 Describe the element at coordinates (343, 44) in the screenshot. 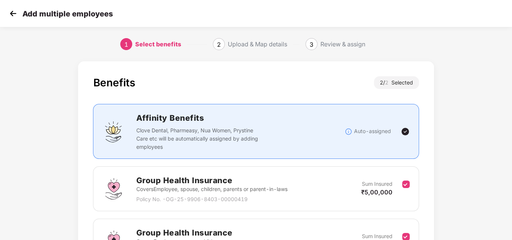

I see `div: Review & assign` at that location.